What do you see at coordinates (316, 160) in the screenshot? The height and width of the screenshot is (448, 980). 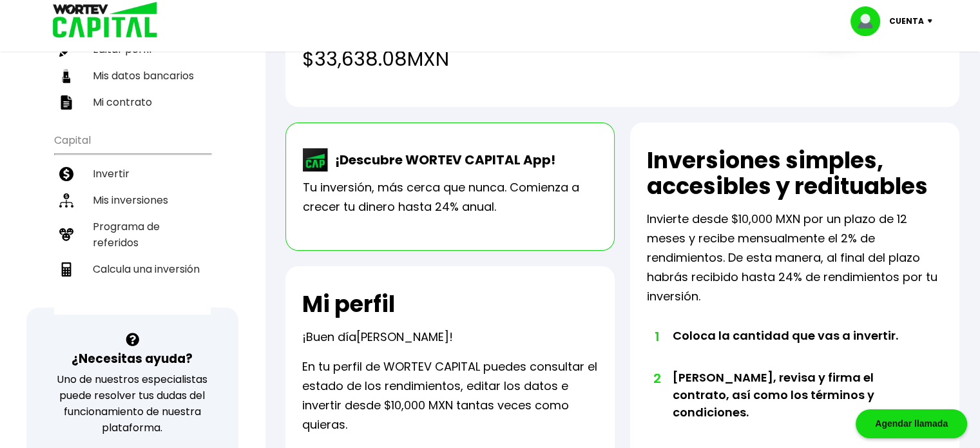 I see `img: wortev-capital-app-icon` at bounding box center [316, 160].